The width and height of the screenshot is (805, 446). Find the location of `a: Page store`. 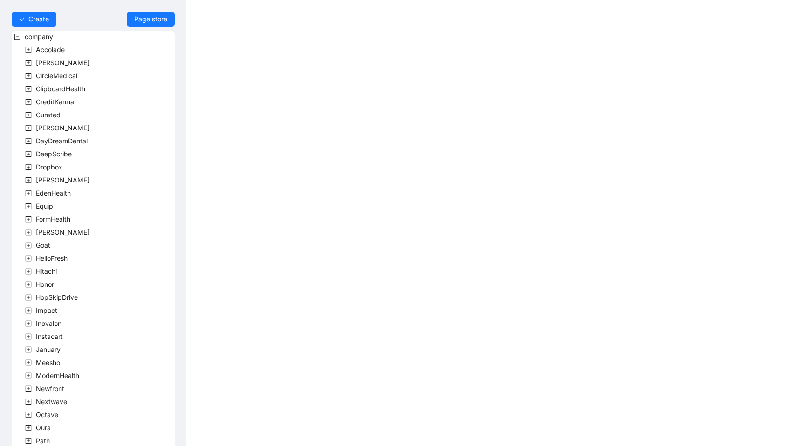

a: Page store is located at coordinates (150, 19).